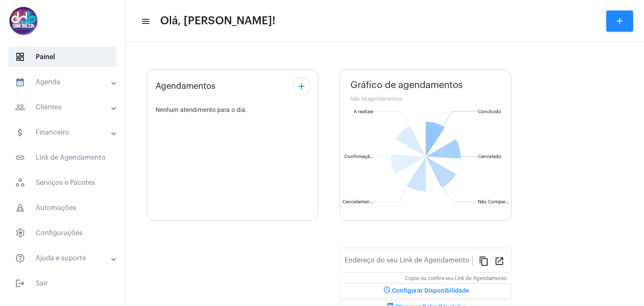 This screenshot has width=644, height=306. What do you see at coordinates (63, 107) in the screenshot?
I see `mat-panel-title: Clientes` at bounding box center [63, 107].